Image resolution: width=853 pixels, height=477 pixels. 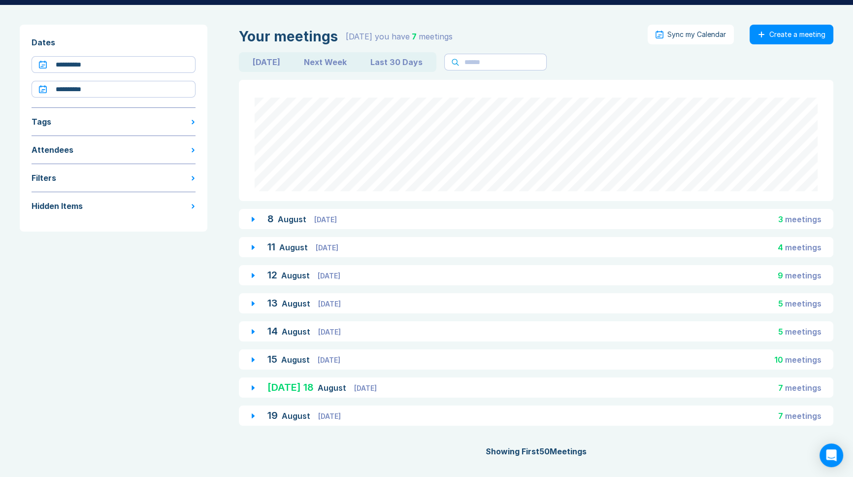 What do you see at coordinates (536, 451) in the screenshot?
I see `div: Showing First 50 Meetings` at bounding box center [536, 451].